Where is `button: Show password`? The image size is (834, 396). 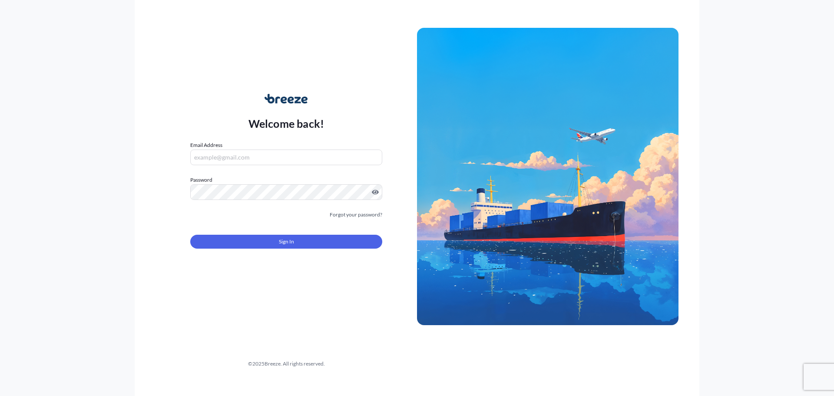 button: Show password is located at coordinates (375, 192).